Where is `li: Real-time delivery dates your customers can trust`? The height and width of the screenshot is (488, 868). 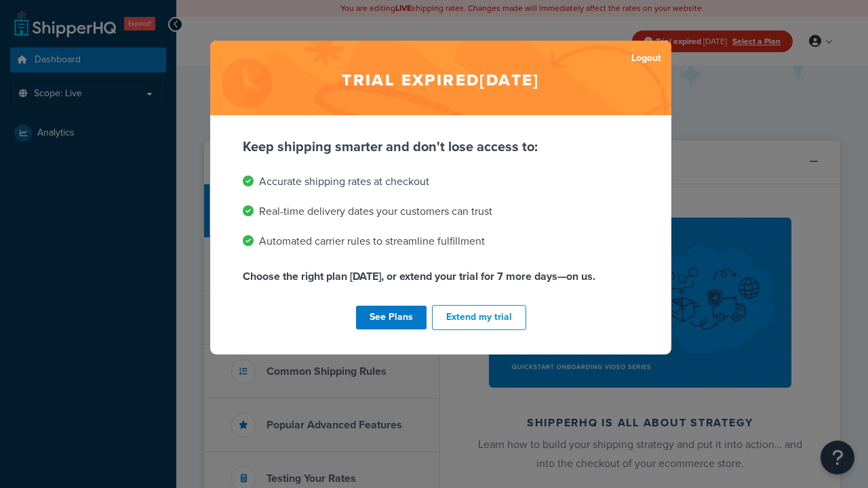 li: Real-time delivery dates your customers can trust is located at coordinates (441, 212).